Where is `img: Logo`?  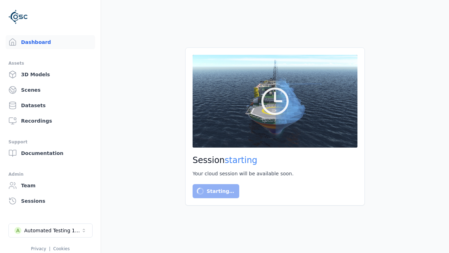 img: Logo is located at coordinates (18, 17).